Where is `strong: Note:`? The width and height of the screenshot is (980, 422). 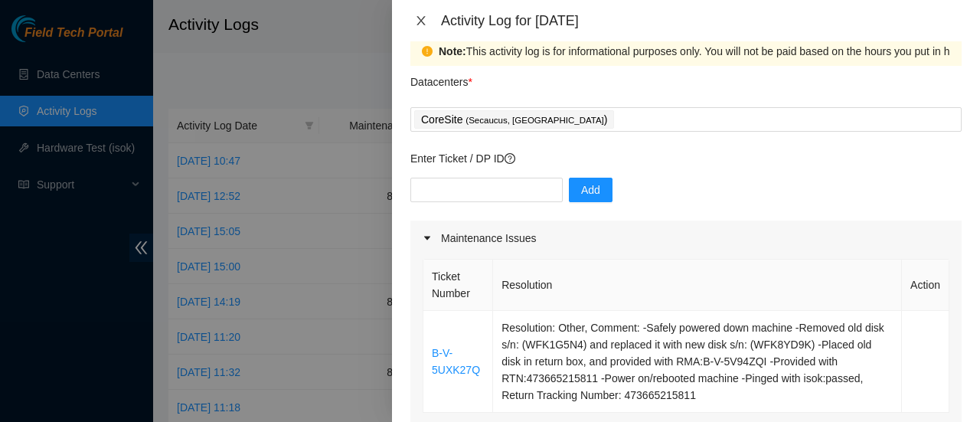 strong: Note: is located at coordinates (453, 52).